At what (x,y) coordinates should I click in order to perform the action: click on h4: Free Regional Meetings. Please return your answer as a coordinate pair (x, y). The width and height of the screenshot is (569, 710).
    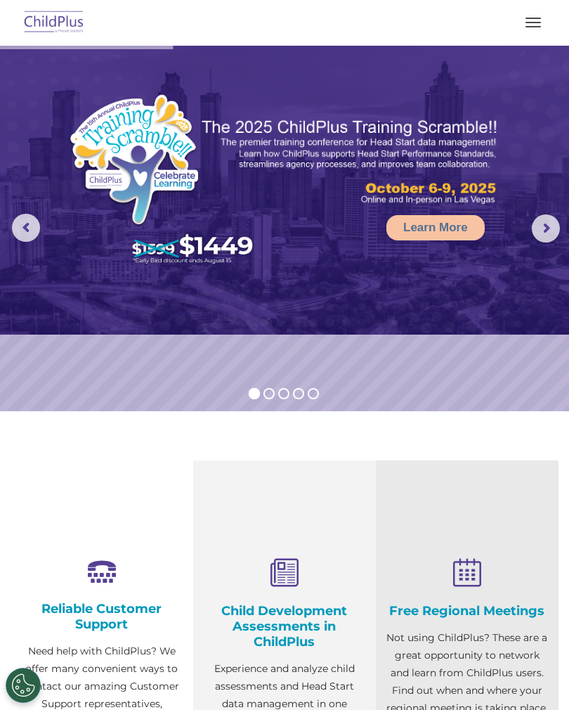
    Looking at the image, I should click on (467, 610).